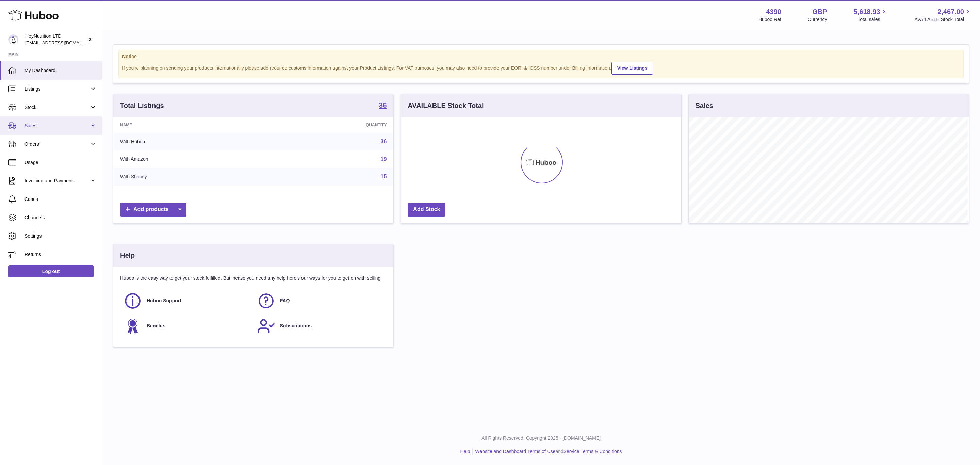  What do you see at coordinates (50, 271) in the screenshot?
I see `a: Log out` at bounding box center [50, 271].